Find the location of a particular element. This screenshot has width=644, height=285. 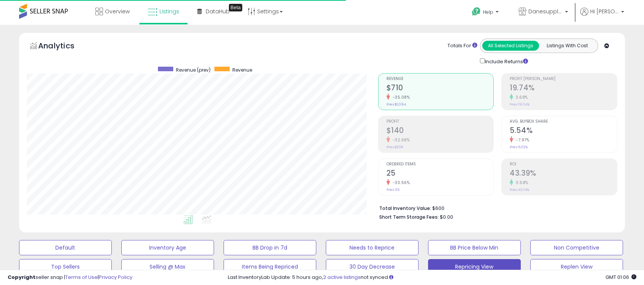

h2: 25 is located at coordinates (440, 174).